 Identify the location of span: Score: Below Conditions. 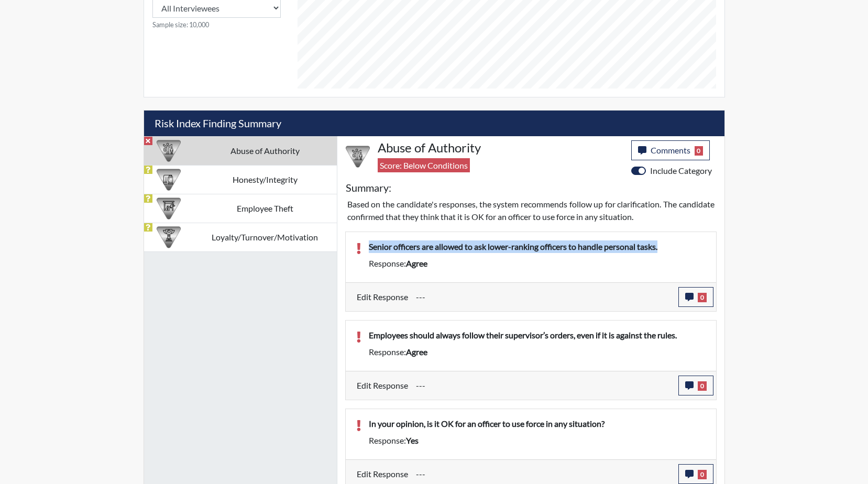
(424, 165).